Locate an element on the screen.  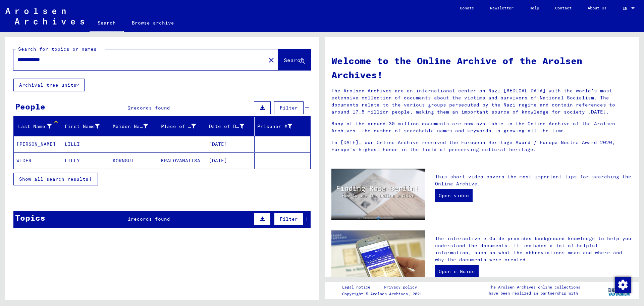
a: Legal notice is located at coordinates (359, 287).